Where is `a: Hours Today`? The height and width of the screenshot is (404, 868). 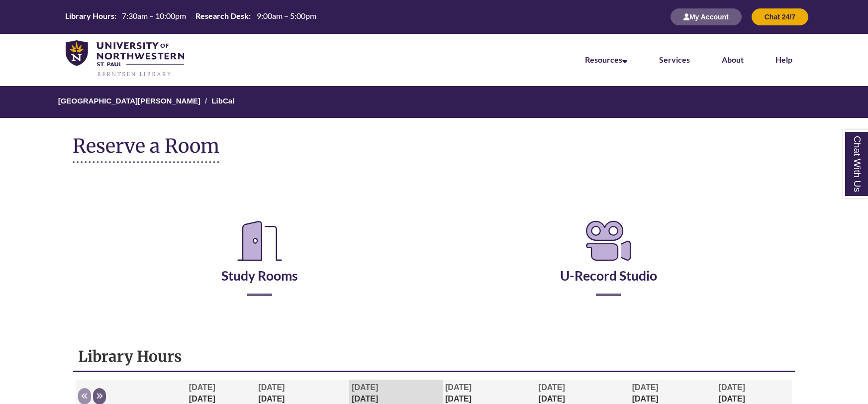
a: Hours Today is located at coordinates (190, 17).